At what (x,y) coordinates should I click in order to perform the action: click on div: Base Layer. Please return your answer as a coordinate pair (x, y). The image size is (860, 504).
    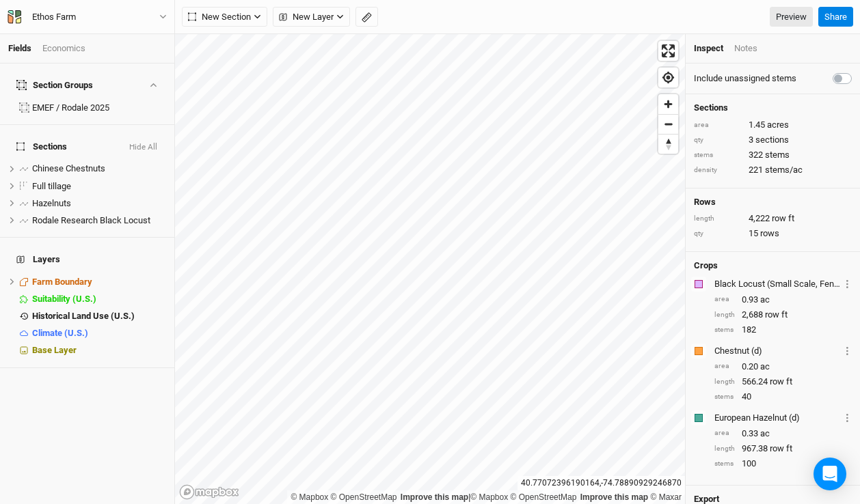
    Looking at the image, I should click on (99, 351).